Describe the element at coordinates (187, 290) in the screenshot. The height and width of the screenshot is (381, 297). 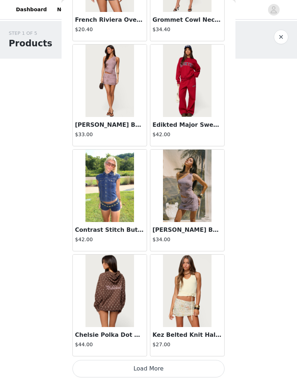
I see `img: Kez Belted Knit Halter Top` at that location.